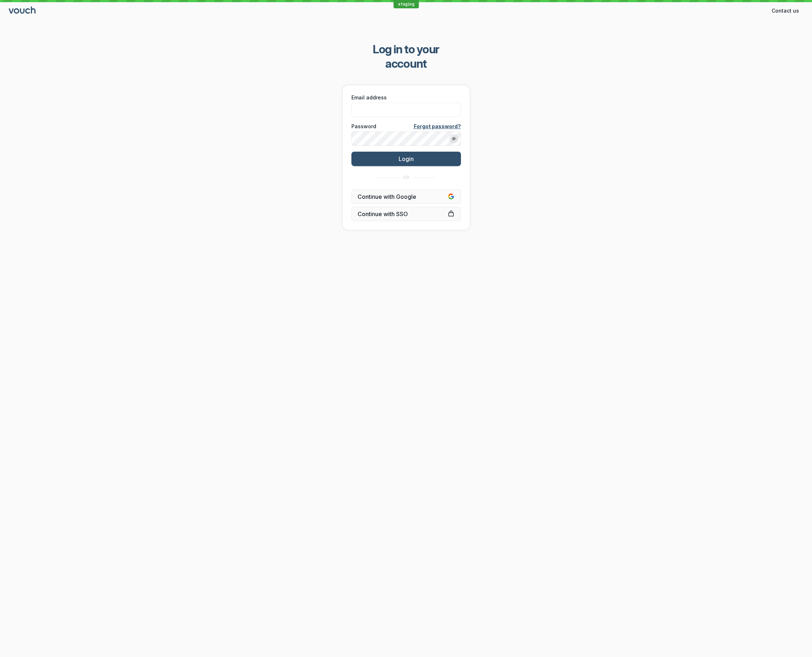 The width and height of the screenshot is (812, 657). What do you see at coordinates (369, 98) in the screenshot?
I see `span: Email address` at bounding box center [369, 98].